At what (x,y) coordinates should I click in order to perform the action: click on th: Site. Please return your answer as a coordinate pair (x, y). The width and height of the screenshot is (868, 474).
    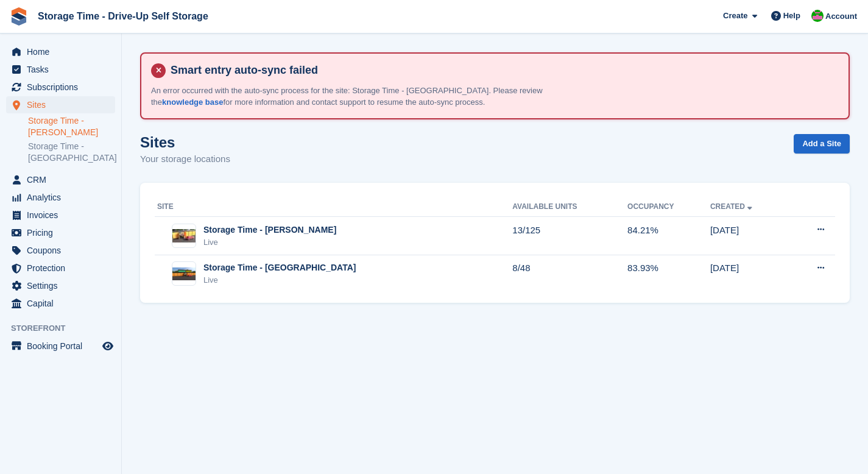
    Looking at the image, I should click on (333, 207).